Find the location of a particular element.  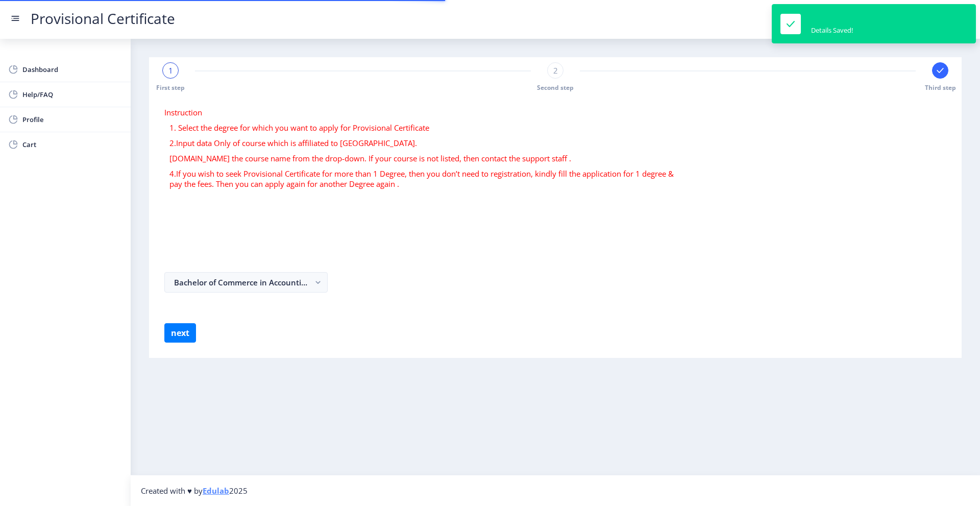

span: 1 is located at coordinates (171, 70).